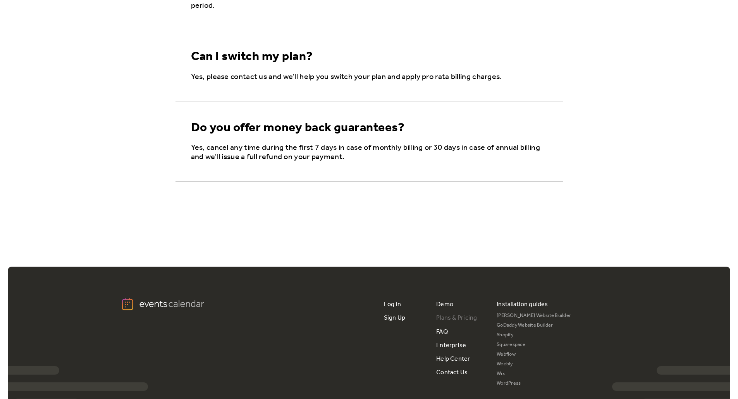 This screenshot has height=399, width=738. Describe the element at coordinates (298, 128) in the screenshot. I see `div: Do you offer money back guarantees?` at that location.